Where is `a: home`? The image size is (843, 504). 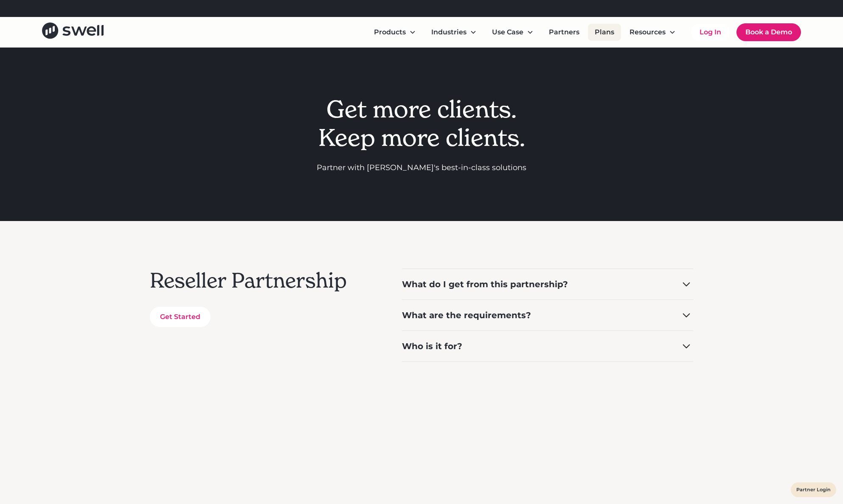 a: home is located at coordinates (73, 32).